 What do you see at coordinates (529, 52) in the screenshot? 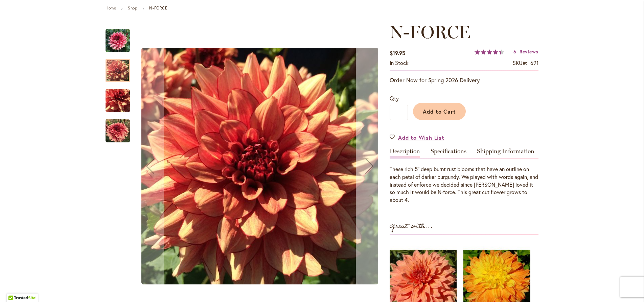
I see `span: Reviews` at bounding box center [529, 52].